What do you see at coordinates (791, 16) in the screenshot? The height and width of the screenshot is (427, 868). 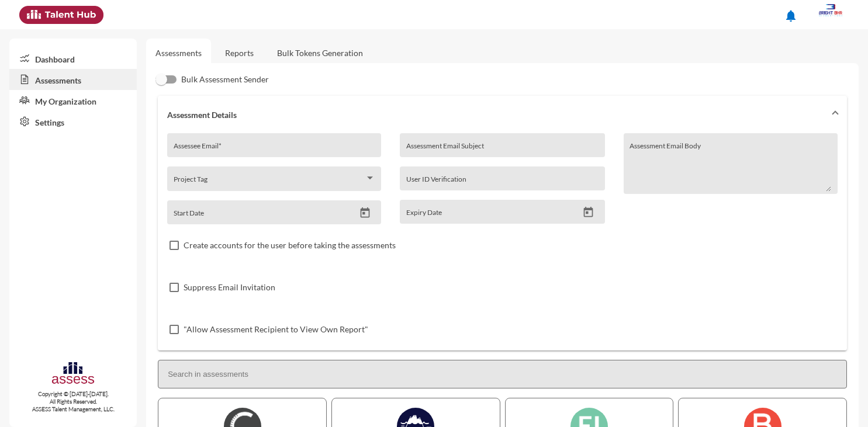 I see `mat-icon: notifications` at bounding box center [791, 16].